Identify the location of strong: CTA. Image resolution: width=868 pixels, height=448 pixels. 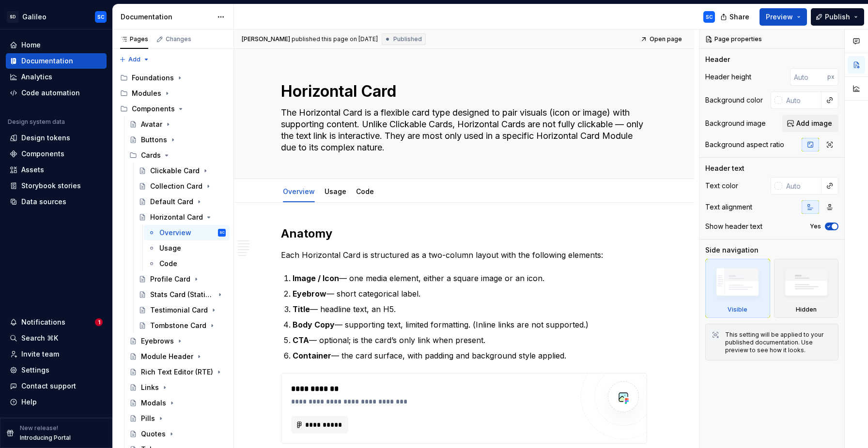
(301, 340).